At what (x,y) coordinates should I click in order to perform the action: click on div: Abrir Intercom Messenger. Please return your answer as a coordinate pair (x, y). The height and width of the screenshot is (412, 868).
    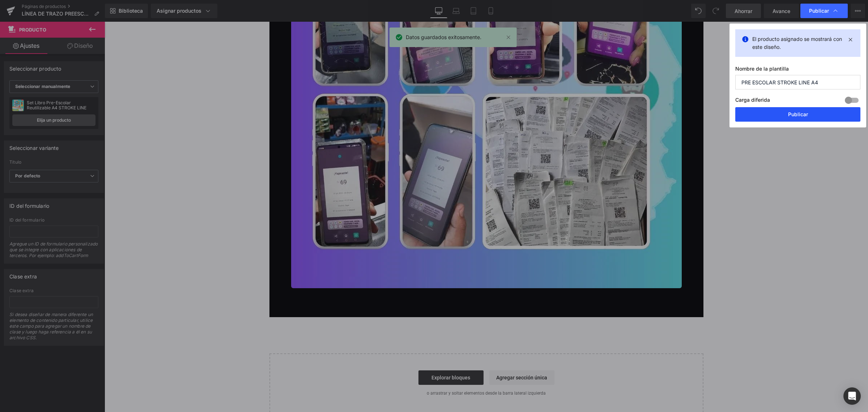
    Looking at the image, I should click on (852, 396).